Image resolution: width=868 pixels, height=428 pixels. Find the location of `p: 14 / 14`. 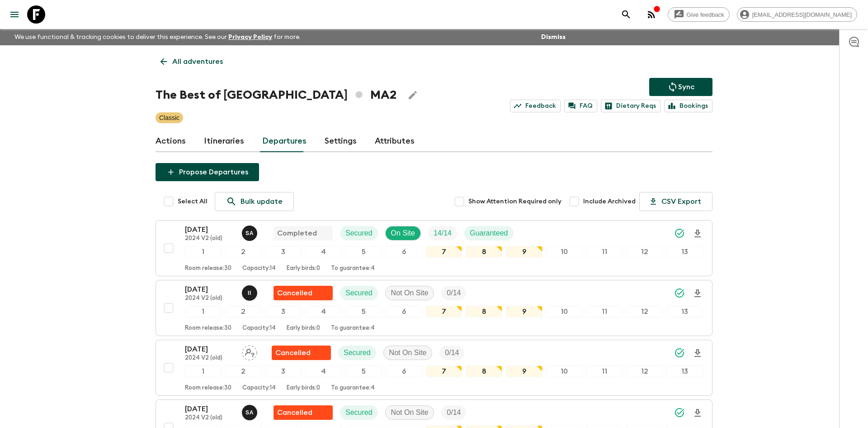

p: 14 / 14 is located at coordinates (443, 233).